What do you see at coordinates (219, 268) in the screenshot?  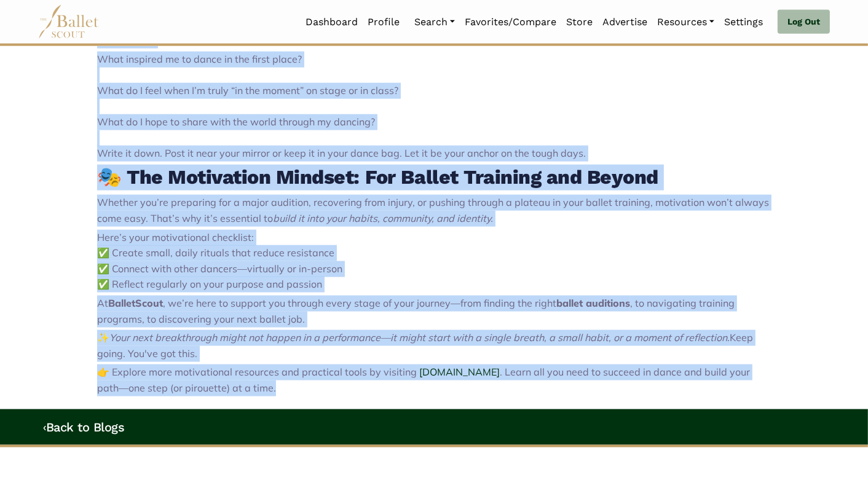 I see `span: ✅ Connect with other dancers—virtually or in-person` at bounding box center [219, 268].